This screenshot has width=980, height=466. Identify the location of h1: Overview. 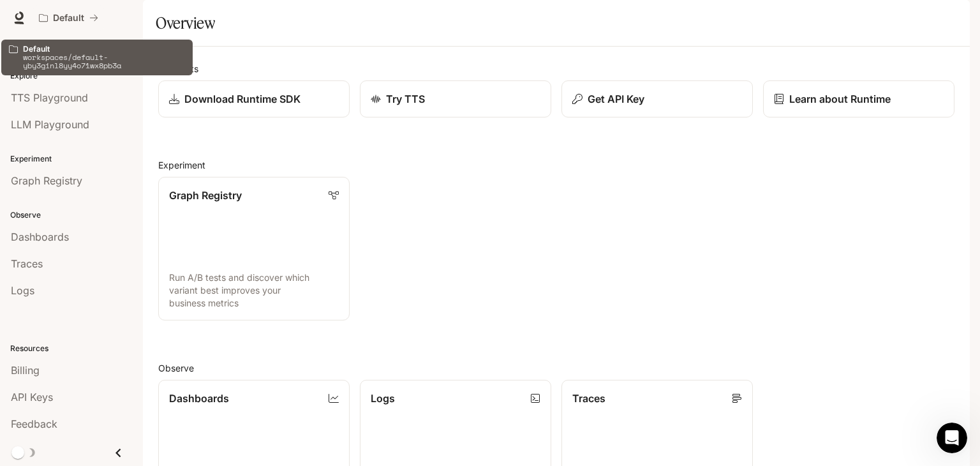
(185, 23).